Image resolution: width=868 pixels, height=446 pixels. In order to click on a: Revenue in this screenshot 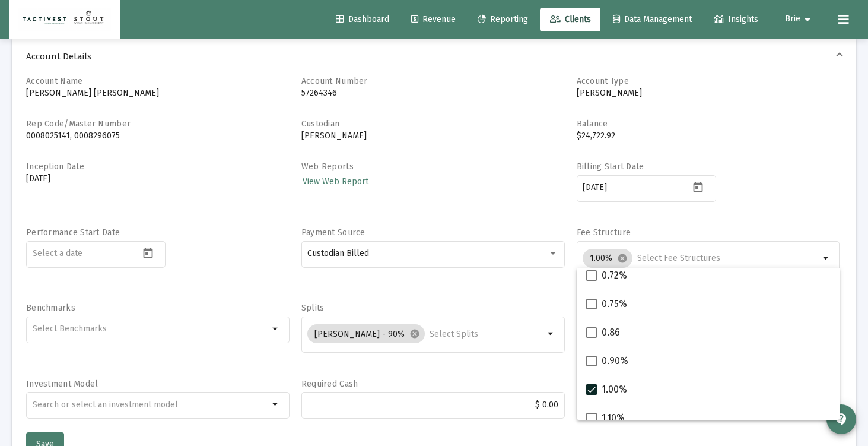, I will do `click(433, 19)`.